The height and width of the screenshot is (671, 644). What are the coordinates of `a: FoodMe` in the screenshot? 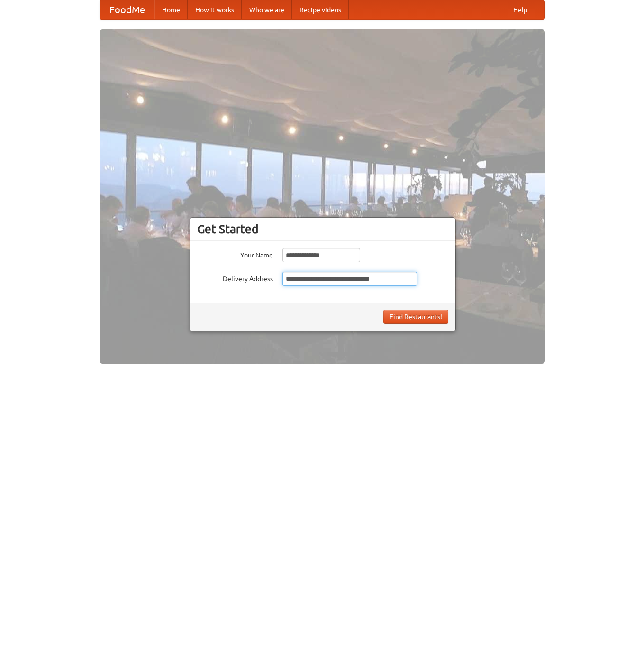 It's located at (127, 10).